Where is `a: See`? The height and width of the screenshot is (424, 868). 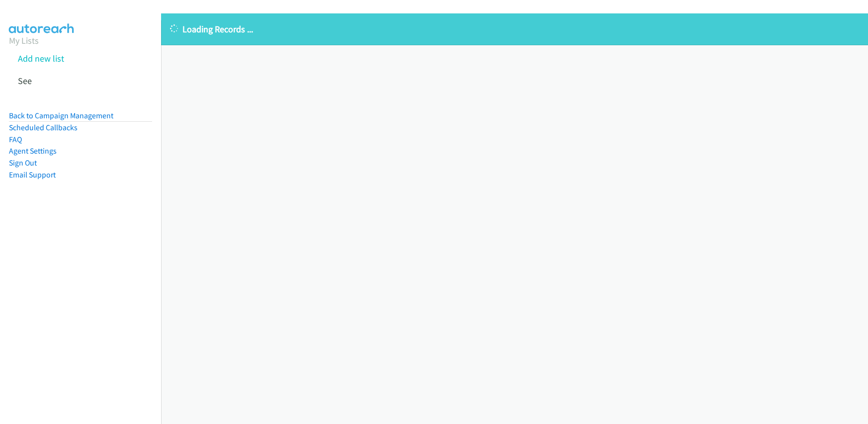 a: See is located at coordinates (25, 80).